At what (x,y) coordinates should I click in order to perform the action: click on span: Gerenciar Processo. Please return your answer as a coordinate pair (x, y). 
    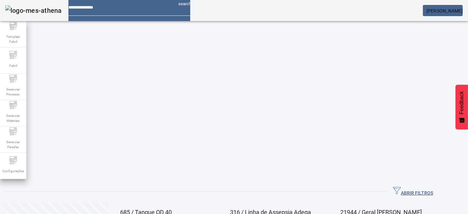
    Looking at the image, I should click on (13, 92).